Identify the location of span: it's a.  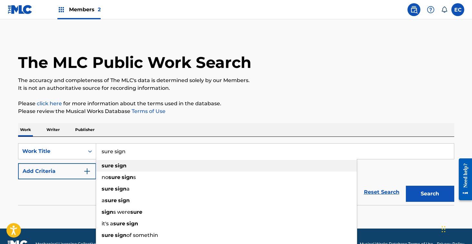
(107, 224).